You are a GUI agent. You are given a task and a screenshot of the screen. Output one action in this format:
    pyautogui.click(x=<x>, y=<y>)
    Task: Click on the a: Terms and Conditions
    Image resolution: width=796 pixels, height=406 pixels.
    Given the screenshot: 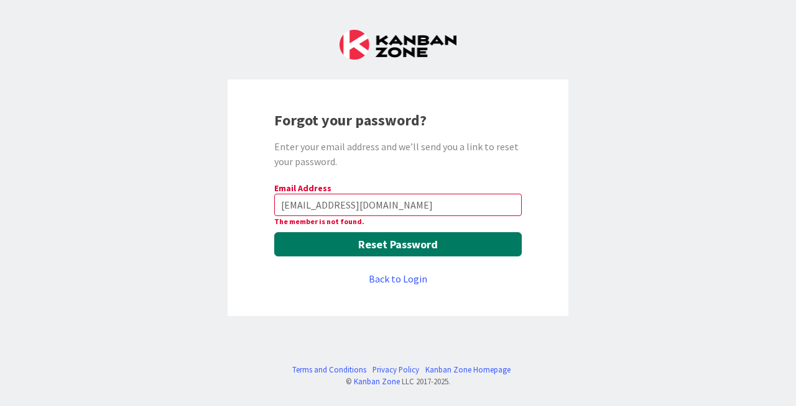 What is the action you would take?
    pyautogui.click(x=329, y=370)
    